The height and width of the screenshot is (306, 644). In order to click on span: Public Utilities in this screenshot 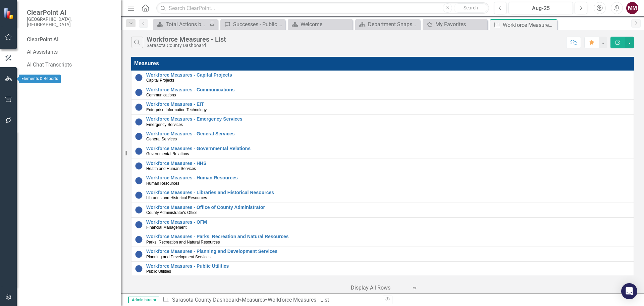, I will do `click(159, 271)`.